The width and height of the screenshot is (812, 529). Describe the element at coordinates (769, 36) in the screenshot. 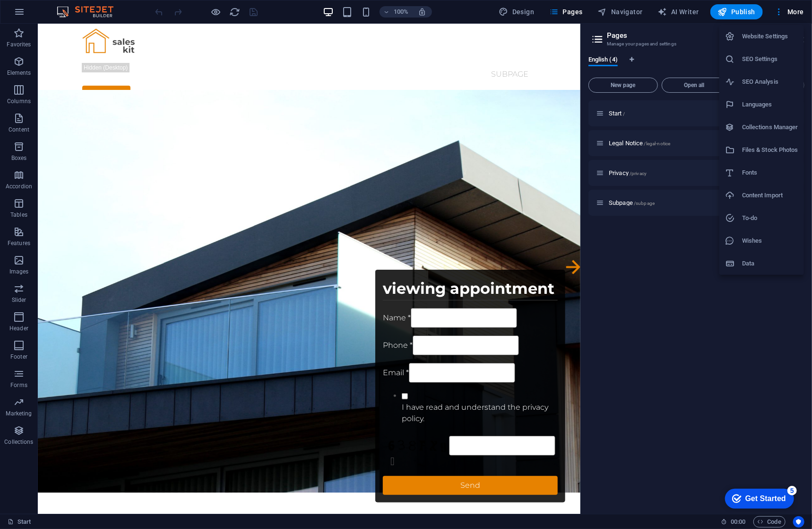

I see `h6: Website Settings` at that location.